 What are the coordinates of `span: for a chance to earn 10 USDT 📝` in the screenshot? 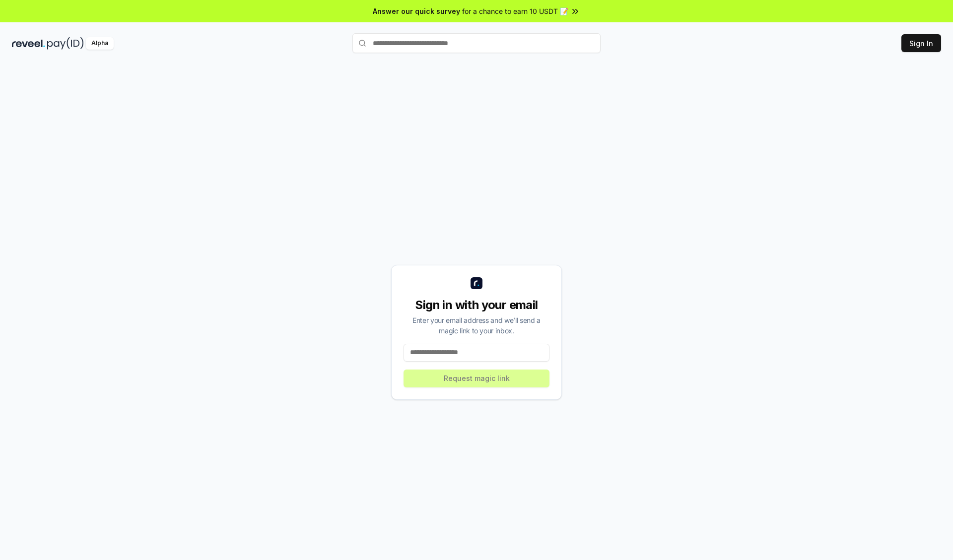 It's located at (515, 11).